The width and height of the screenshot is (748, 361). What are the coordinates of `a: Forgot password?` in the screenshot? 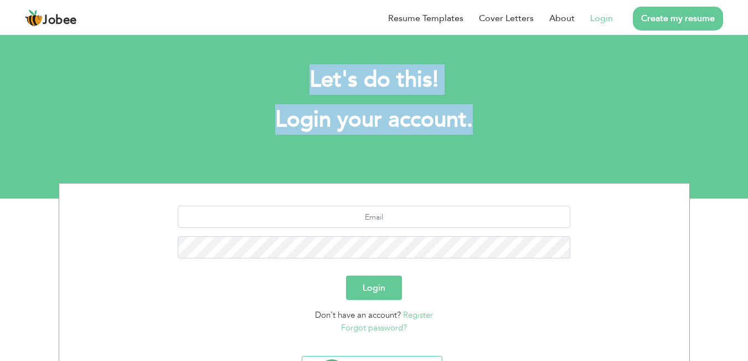 It's located at (374, 327).